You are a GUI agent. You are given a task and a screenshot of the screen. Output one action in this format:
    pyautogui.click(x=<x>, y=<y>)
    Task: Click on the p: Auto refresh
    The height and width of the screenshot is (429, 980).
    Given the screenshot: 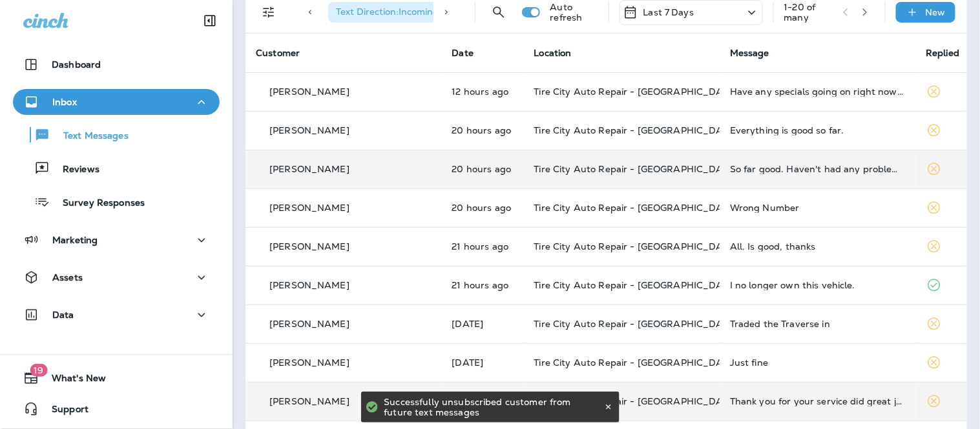 What is the action you would take?
    pyautogui.click(x=574, y=12)
    